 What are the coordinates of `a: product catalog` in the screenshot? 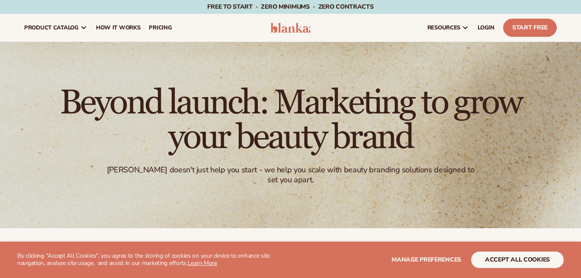 It's located at (56, 28).